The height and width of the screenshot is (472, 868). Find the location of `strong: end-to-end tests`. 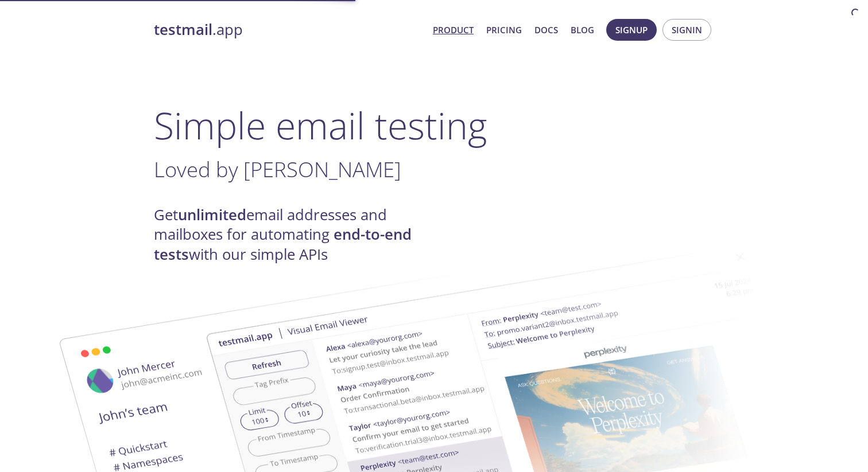

strong: end-to-end tests is located at coordinates (282, 244).